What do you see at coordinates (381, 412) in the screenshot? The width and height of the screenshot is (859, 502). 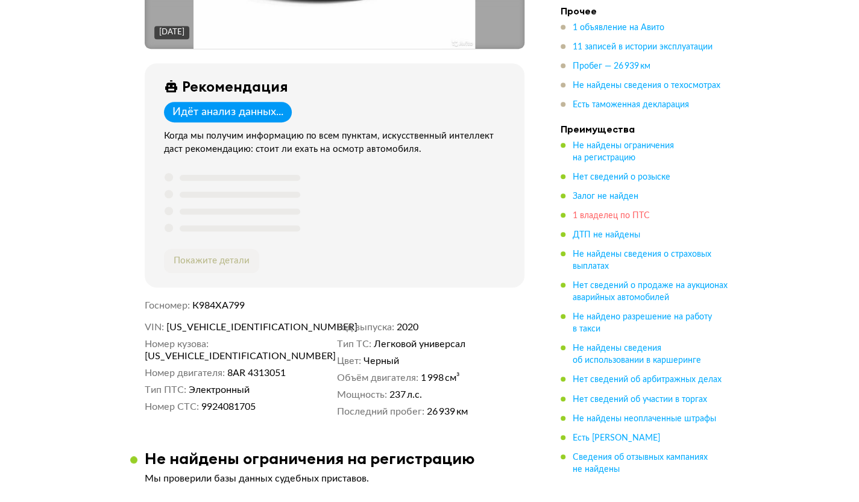 I see `dt: Последний пробег` at bounding box center [381, 412].